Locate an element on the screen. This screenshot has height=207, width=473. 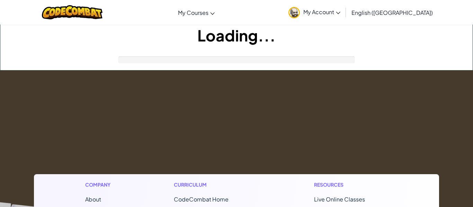
a: My Courses is located at coordinates (196, 12).